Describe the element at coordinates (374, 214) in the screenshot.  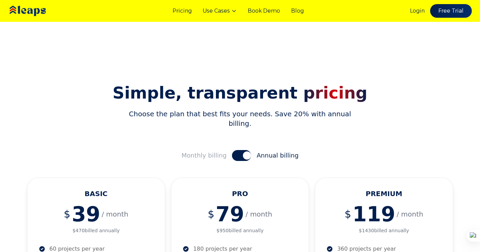
I see `span: 119` at that location.